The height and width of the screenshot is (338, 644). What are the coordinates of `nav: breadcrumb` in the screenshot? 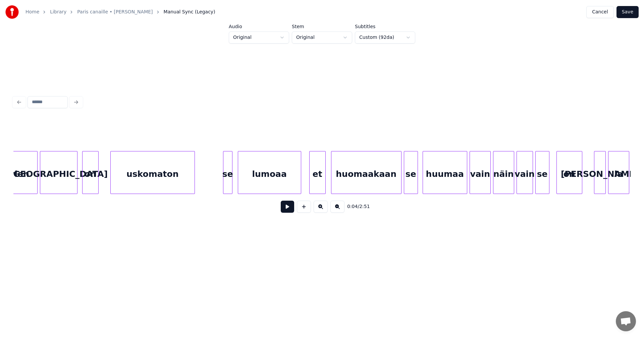 It's located at (120, 12).